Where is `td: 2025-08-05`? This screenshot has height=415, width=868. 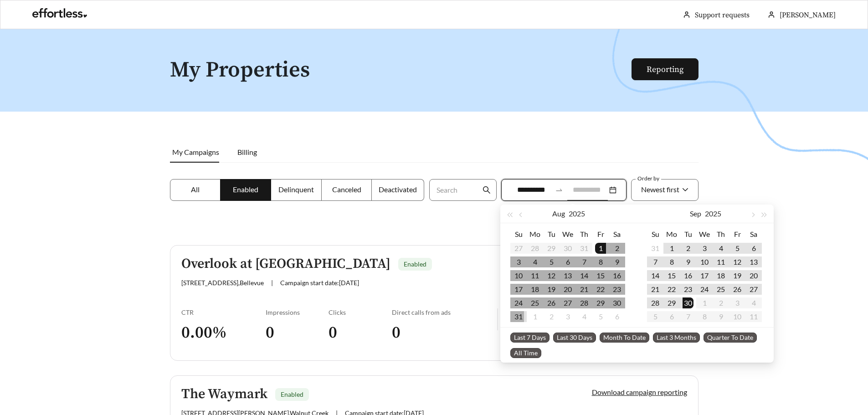 td: 2025-08-05 is located at coordinates (551, 262).